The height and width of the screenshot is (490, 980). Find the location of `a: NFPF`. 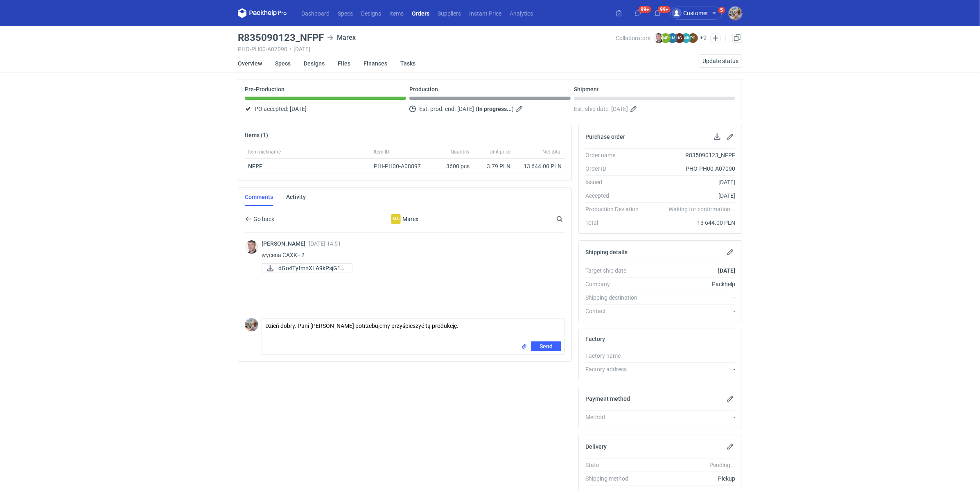

a: NFPF is located at coordinates (255, 166).